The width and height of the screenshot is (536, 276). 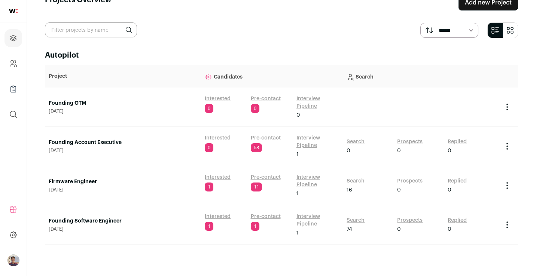 What do you see at coordinates (13, 89) in the screenshot?
I see `a: Company Lists` at bounding box center [13, 89].